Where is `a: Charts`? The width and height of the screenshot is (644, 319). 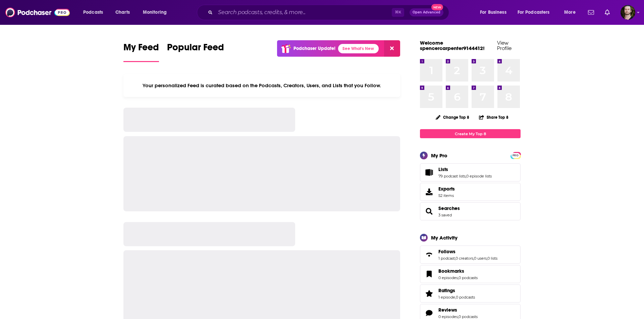
a: Charts is located at coordinates (123, 12).